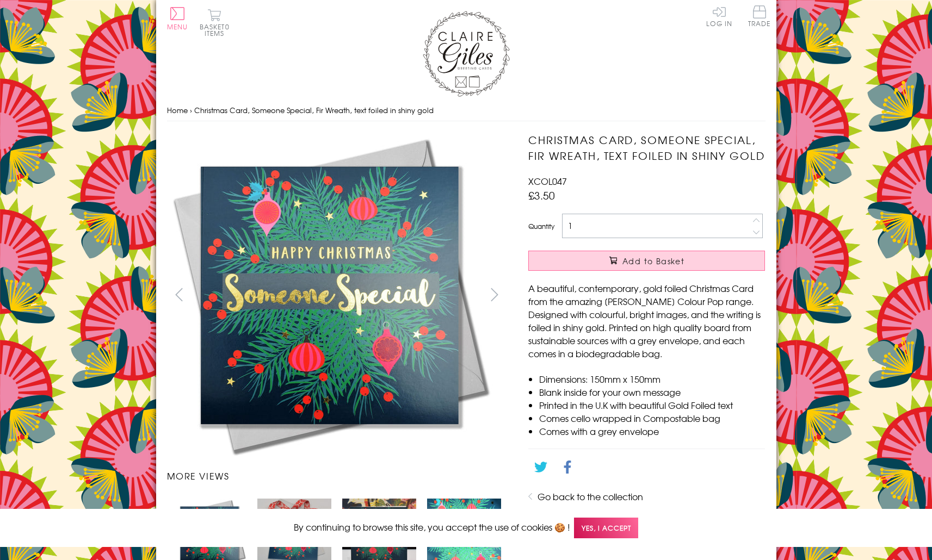  What do you see at coordinates (606, 528) in the screenshot?
I see `span: Yes, I accept` at bounding box center [606, 528].